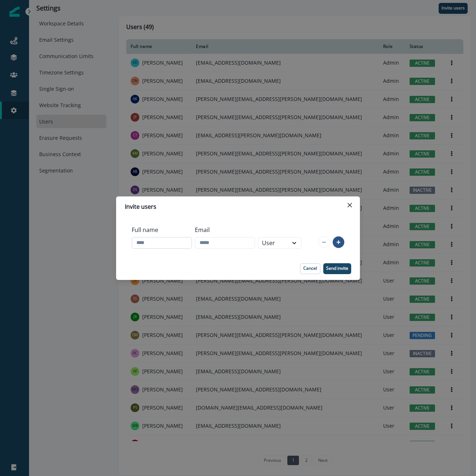  What do you see at coordinates (273, 243) in the screenshot?
I see `div: User` at bounding box center [273, 243].